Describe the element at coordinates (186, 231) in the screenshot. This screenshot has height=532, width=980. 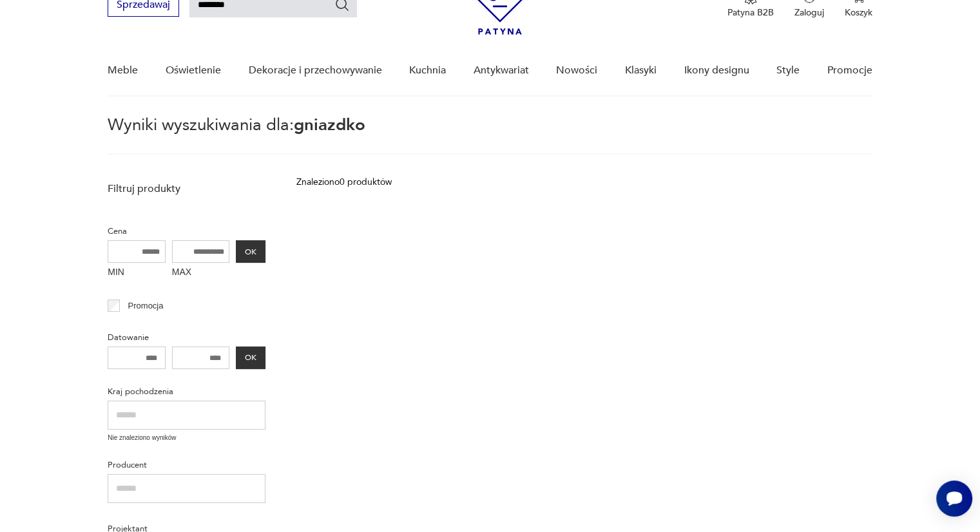
I see `p: Cena` at that location.